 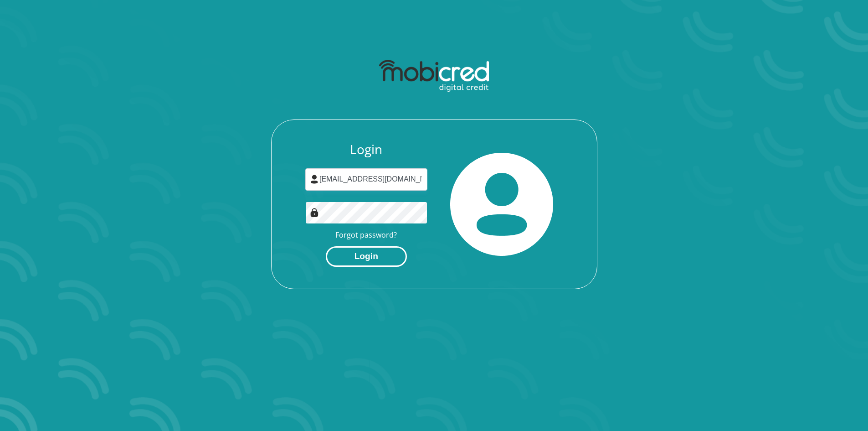 What do you see at coordinates (314, 179) in the screenshot?
I see `img: user-icon image` at bounding box center [314, 179].